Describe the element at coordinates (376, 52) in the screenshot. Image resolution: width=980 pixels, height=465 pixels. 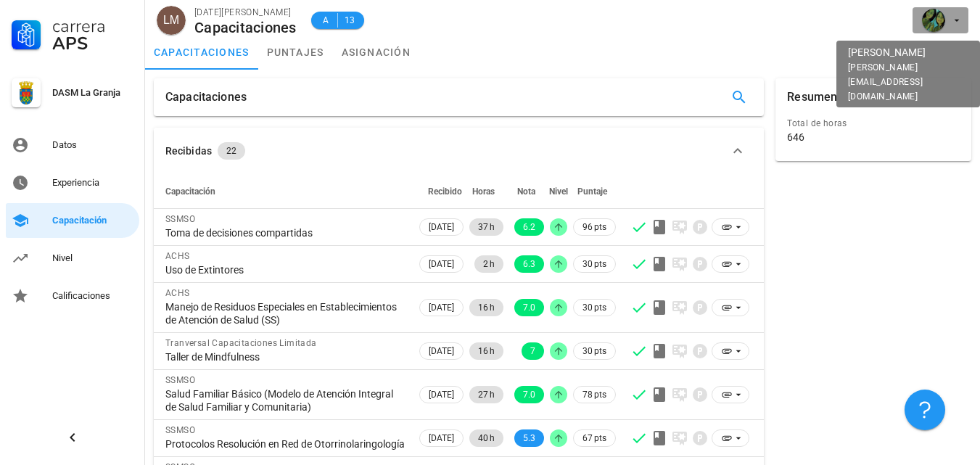
I see `a: asignación` at that location.